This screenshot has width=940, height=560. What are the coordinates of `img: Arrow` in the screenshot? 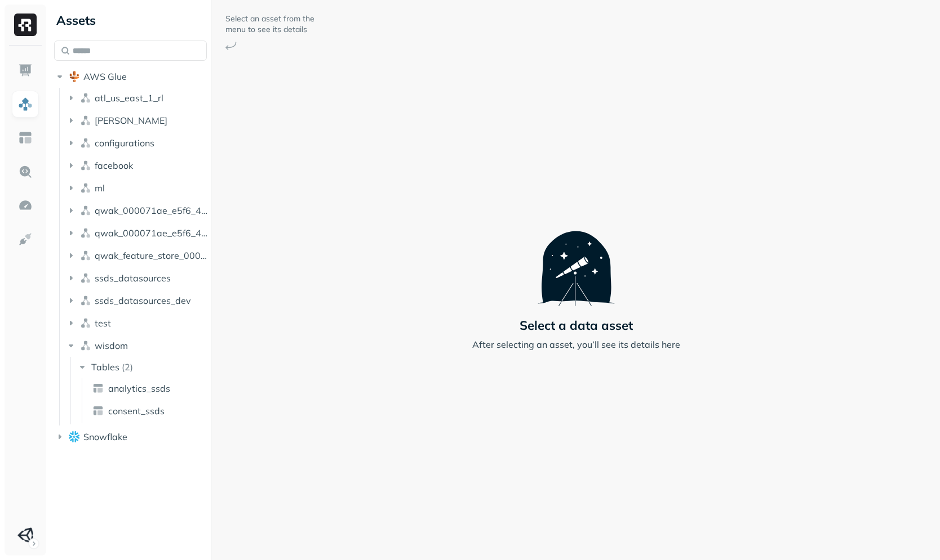 It's located at (231, 46).